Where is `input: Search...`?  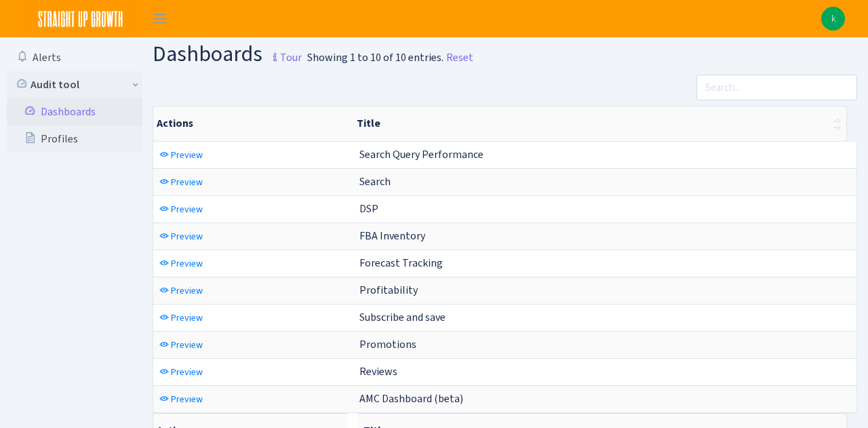
input: Search... is located at coordinates (777, 87).